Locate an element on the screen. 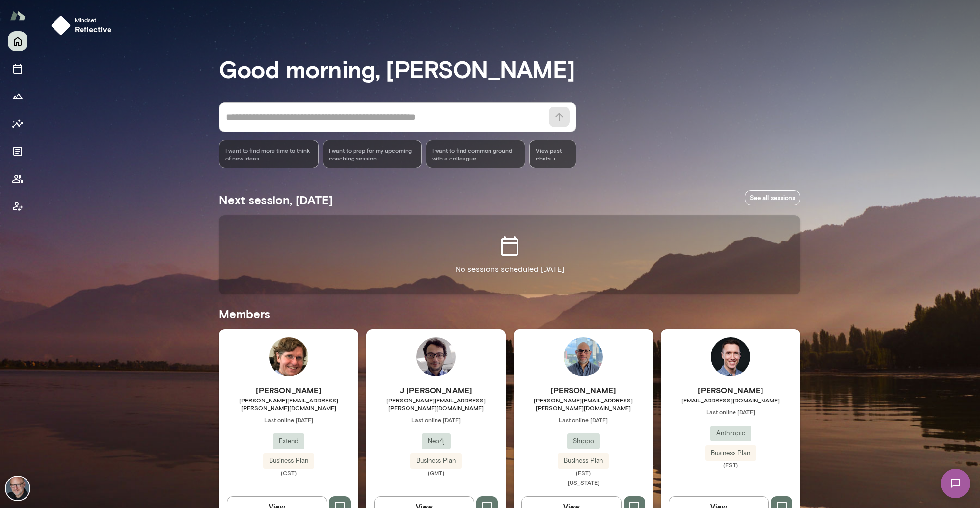  button: Home is located at coordinates (17, 41).